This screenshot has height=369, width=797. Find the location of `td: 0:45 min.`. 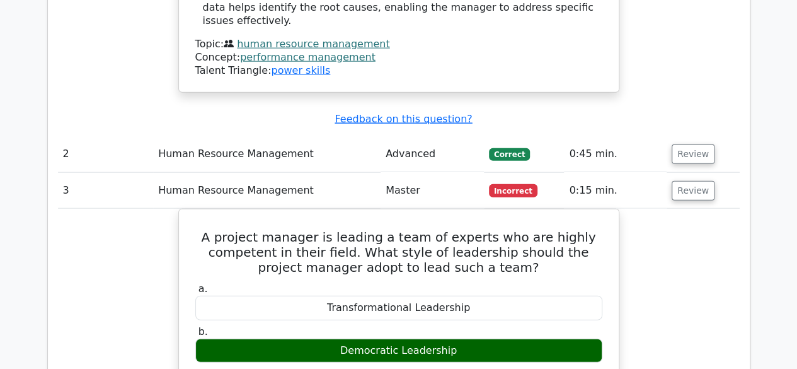

td: 0:45 min. is located at coordinates (615, 154).